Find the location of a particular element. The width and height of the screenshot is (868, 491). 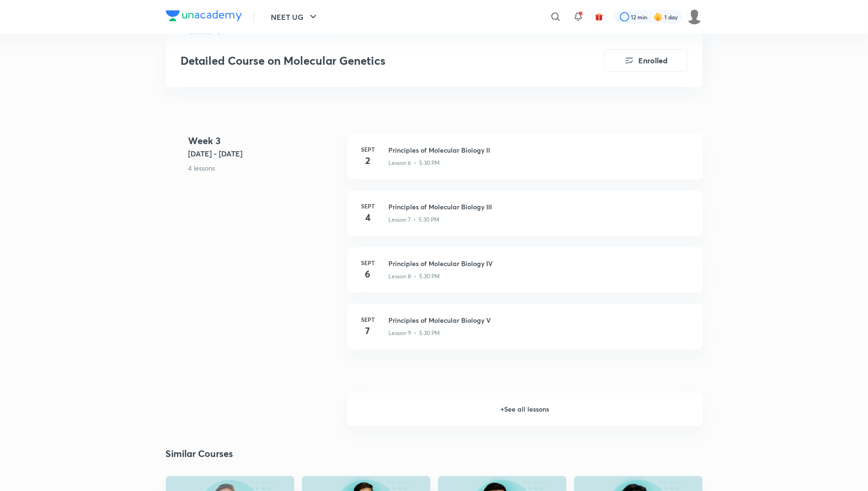

a: Sept2Principles of Molecular Biology IILesson 6 • 5:30 PM is located at coordinates (525, 163).